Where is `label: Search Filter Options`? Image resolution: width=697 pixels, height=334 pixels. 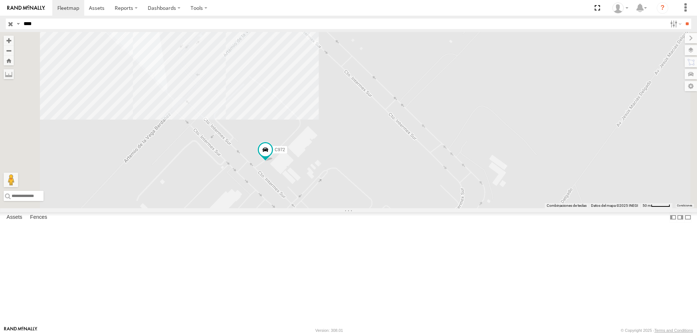
label: Search Filter Options is located at coordinates (675, 24).